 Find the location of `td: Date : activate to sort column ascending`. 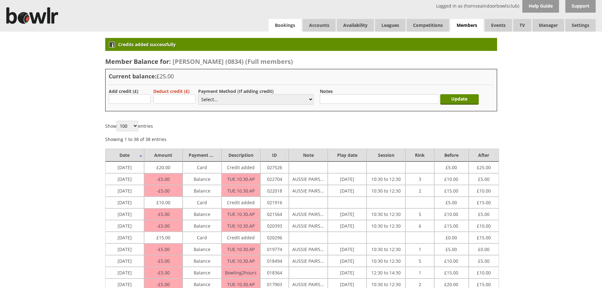

td: Date : activate to sort column ascending is located at coordinates (125, 155).